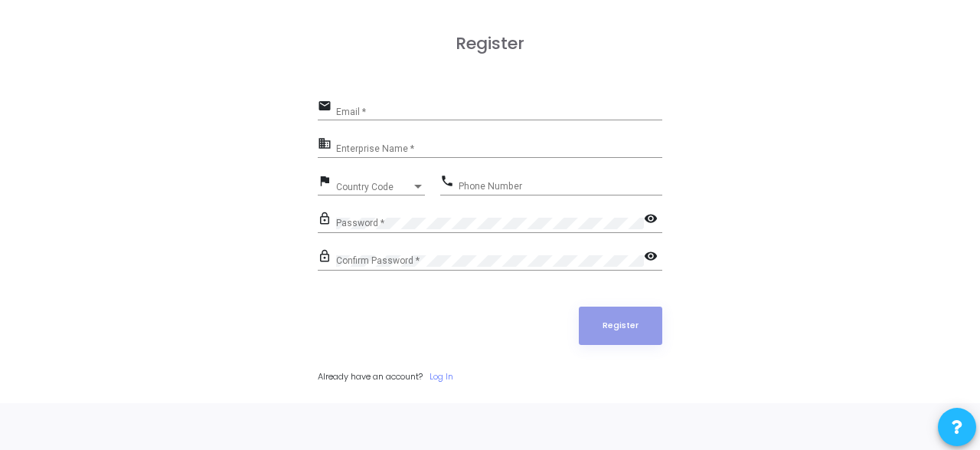  What do you see at coordinates (327, 182) in the screenshot?
I see `mat-icon: flag` at bounding box center [327, 182].